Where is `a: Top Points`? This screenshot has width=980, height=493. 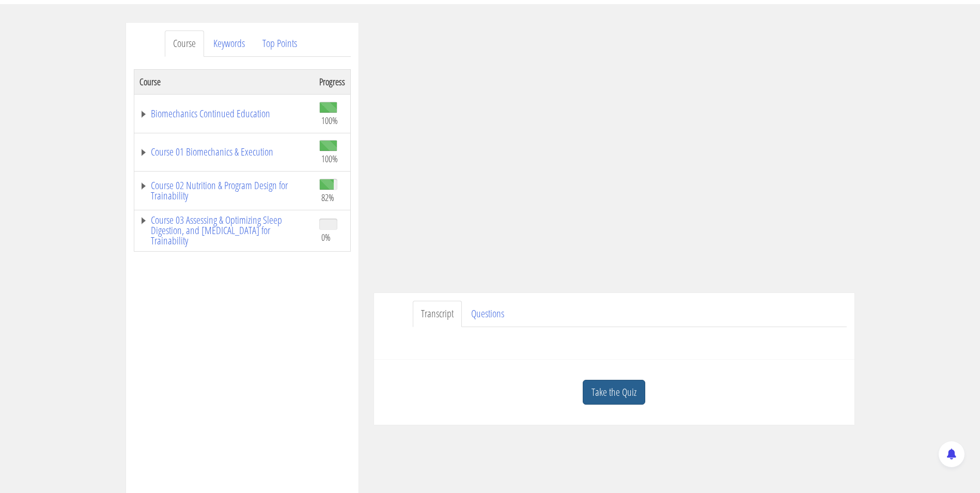 a: Top Points is located at coordinates (280, 44).